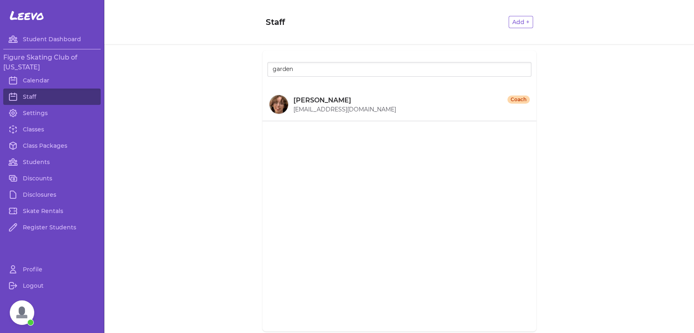 This screenshot has height=333, width=694. What do you see at coordinates (52, 285) in the screenshot?
I see `a: Logout` at bounding box center [52, 285].